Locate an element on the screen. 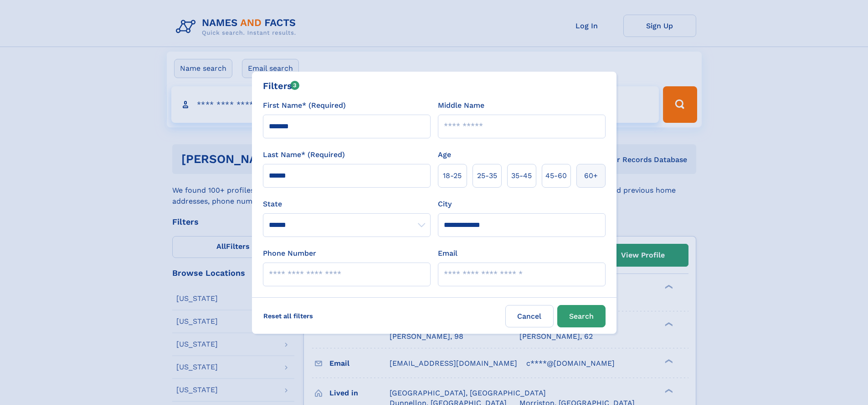 This screenshot has height=405, width=868. label: Age is located at coordinates (445, 155).